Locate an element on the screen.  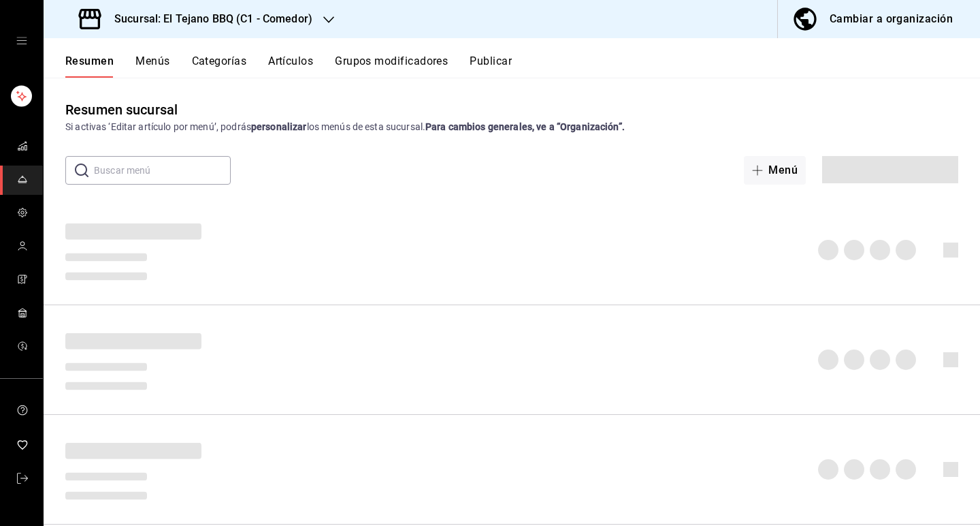
strong: personalizar is located at coordinates (280, 127).